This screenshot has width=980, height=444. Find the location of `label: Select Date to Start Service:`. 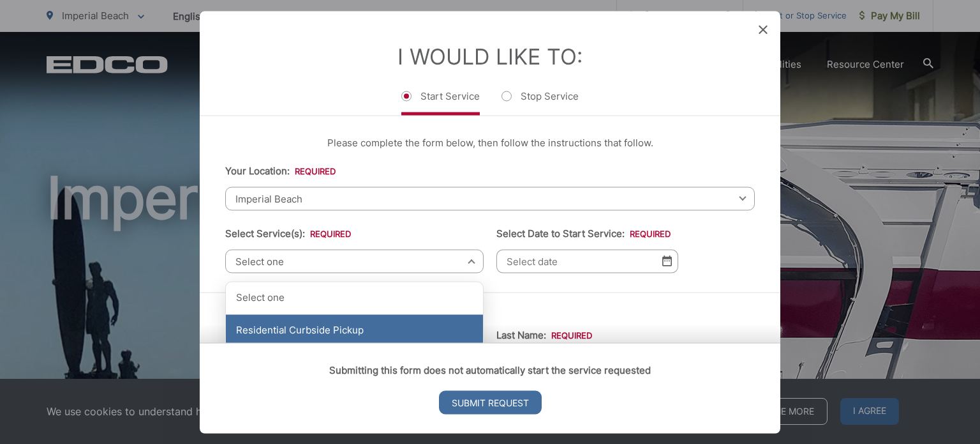

label: Select Date to Start Service: is located at coordinates (583, 233).